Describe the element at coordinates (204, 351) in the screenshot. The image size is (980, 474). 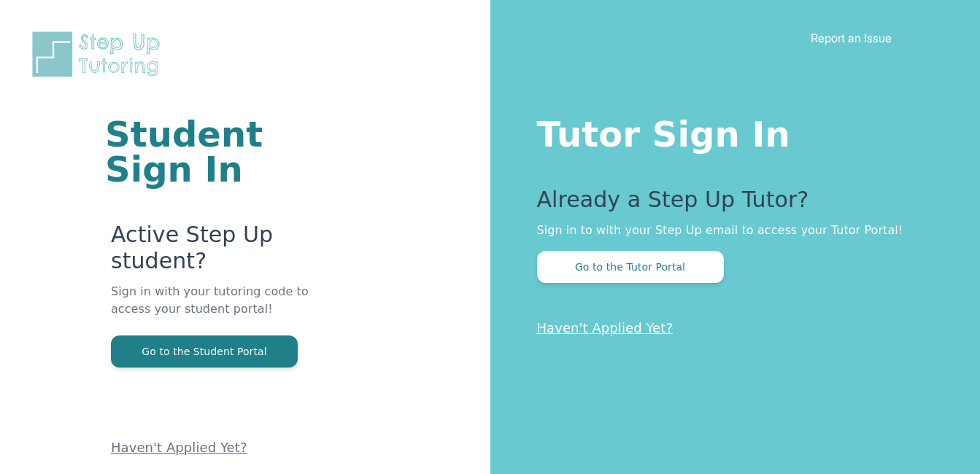
I see `a: Go to the Student Portal` at that location.